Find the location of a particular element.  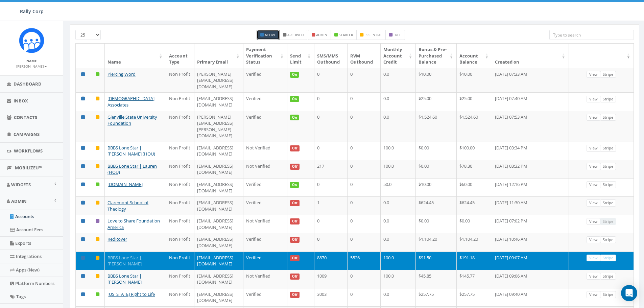

th: Send Limit: activate to sort column ascending is located at coordinates (301, 56).